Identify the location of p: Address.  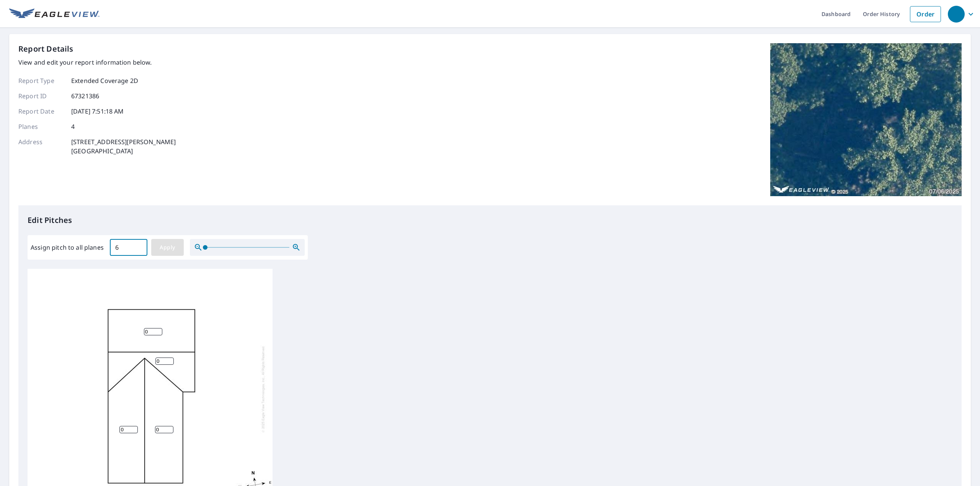
(42, 147).